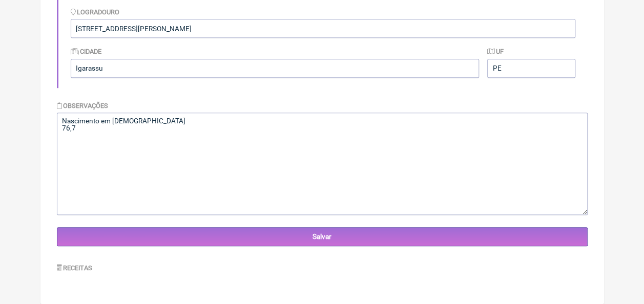 This screenshot has width=644, height=304. What do you see at coordinates (322, 236) in the screenshot?
I see `input: Salvar` at bounding box center [322, 236].